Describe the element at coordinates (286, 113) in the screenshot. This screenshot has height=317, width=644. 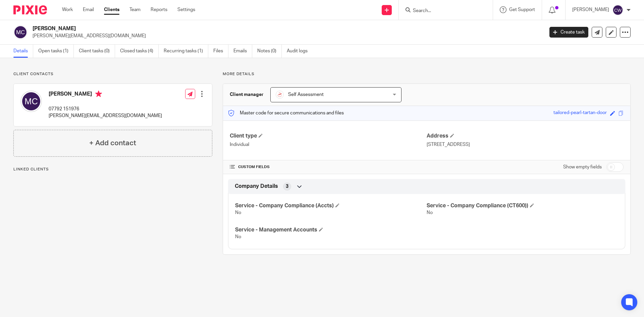
I see `p: Master code for secure communications and files` at that location.